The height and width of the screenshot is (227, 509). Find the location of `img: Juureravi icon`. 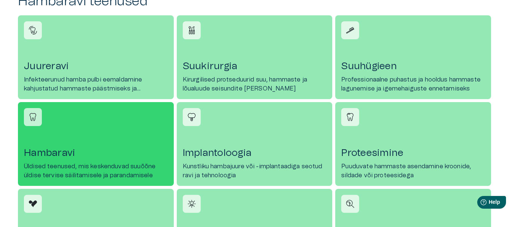

img: Juureravi icon is located at coordinates (33, 30).